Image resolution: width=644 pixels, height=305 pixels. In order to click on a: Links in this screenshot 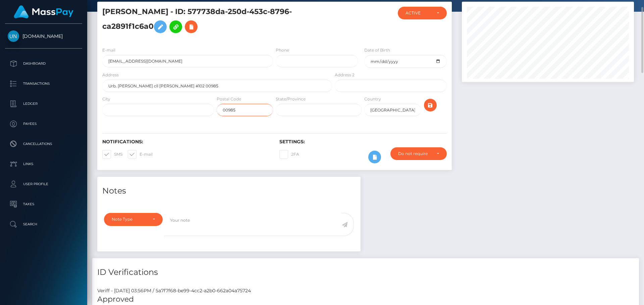, I will do `click(44, 164)`.